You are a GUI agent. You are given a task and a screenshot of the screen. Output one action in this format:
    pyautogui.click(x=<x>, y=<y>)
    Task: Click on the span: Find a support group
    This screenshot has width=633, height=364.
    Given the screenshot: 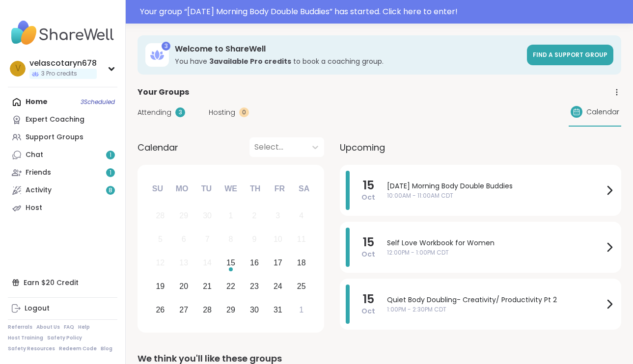 What is the action you would take?
    pyautogui.click(x=570, y=55)
    